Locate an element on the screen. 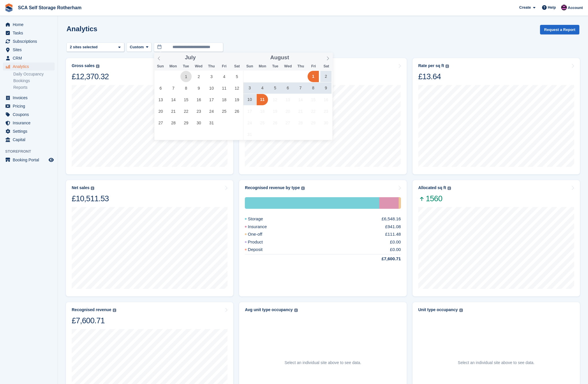 This screenshot has height=384, width=588. span: July 29, 2025 is located at coordinates (186, 123).